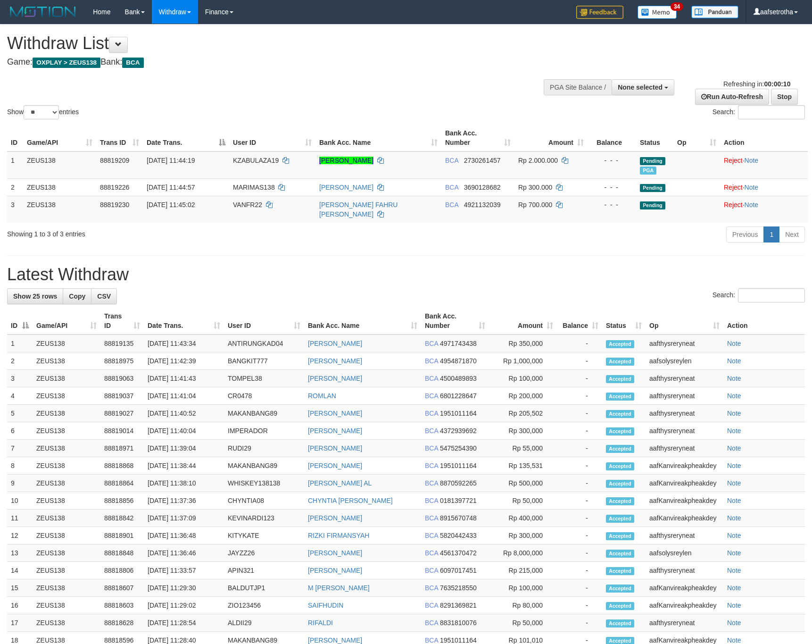  Describe the element at coordinates (523, 518) in the screenshot. I see `td: Rp 400,000` at that location.